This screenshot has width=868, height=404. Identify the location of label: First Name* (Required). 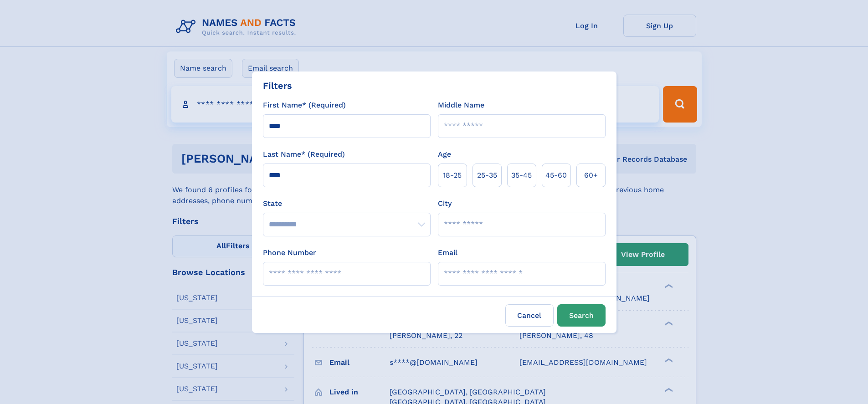
(305, 106).